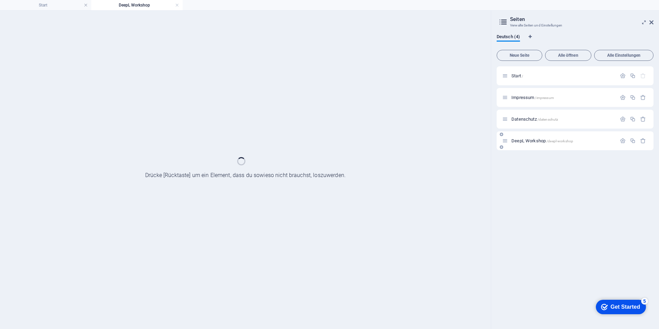  What do you see at coordinates (582, 19) in the screenshot?
I see `h2: Seiten` at bounding box center [582, 19].